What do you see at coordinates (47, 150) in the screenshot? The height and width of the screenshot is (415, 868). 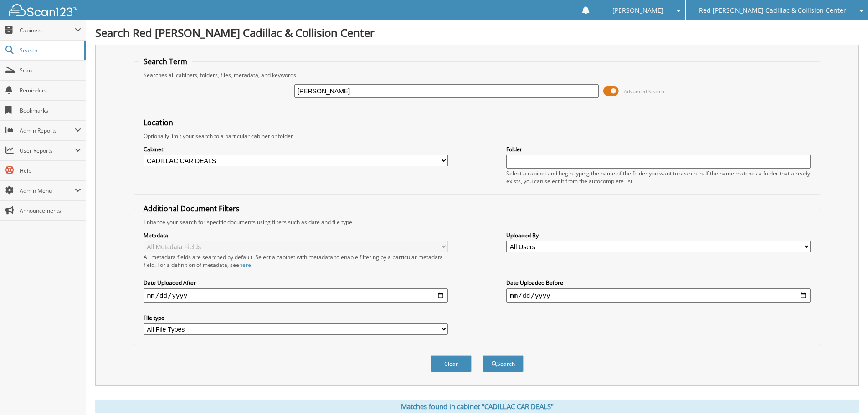 I see `span: User Reports` at bounding box center [47, 150].